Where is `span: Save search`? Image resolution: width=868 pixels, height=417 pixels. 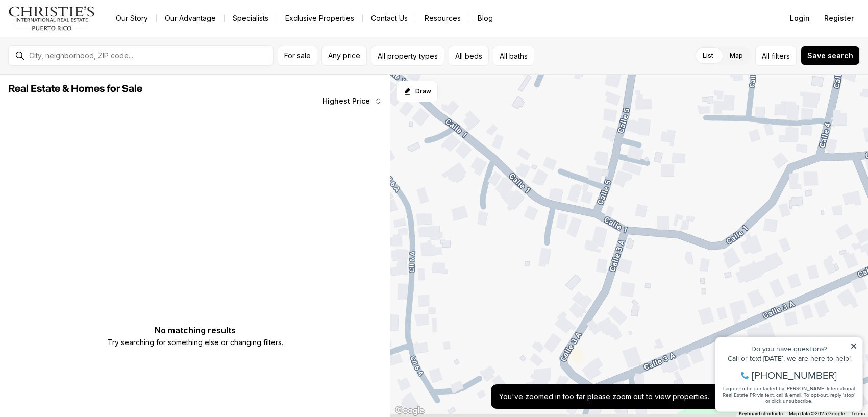
span: Save search is located at coordinates (830, 55).